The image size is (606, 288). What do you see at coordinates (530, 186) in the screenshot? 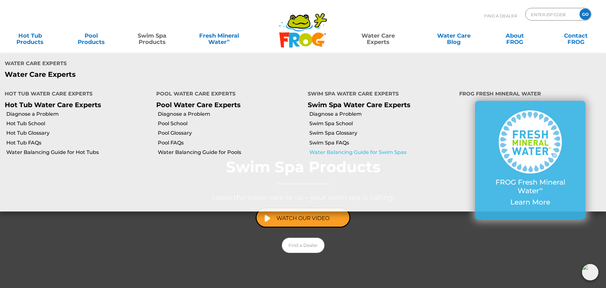
I see `p: FROG Fresh Mineral Water` at bounding box center [530, 186].